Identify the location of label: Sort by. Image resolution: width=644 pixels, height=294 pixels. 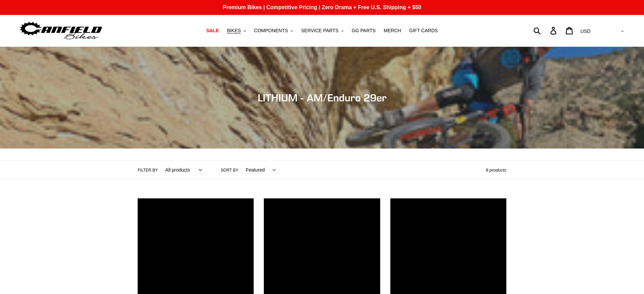
(230, 170).